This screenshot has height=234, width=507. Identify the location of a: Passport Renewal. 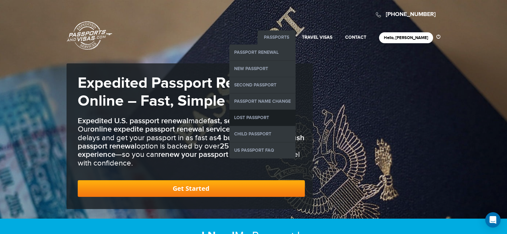
(262, 52).